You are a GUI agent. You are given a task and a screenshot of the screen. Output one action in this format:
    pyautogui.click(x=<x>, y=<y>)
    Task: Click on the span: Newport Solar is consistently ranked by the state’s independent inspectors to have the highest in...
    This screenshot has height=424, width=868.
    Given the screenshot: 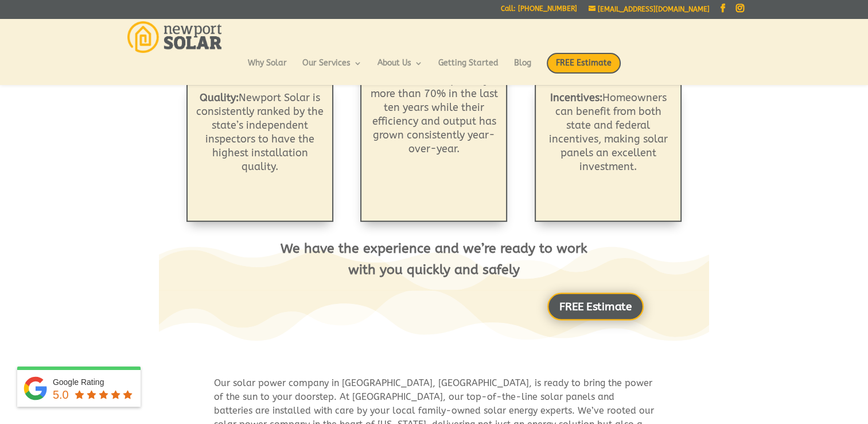 What is the action you would take?
    pyautogui.click(x=260, y=132)
    